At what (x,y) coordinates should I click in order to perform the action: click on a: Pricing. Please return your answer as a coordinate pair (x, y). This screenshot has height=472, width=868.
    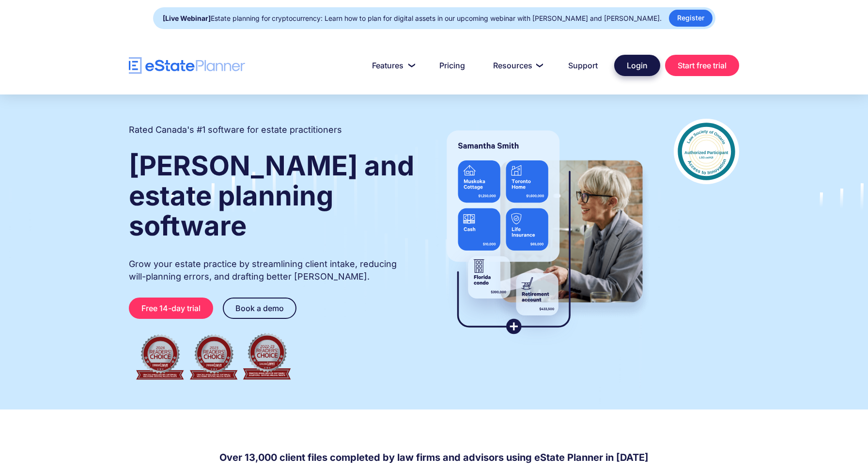
    Looking at the image, I should click on (452, 65).